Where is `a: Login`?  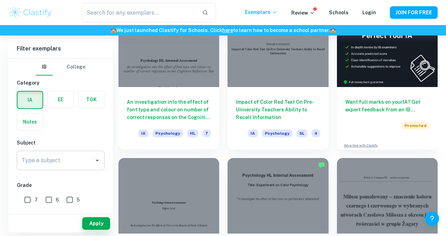
a: Login is located at coordinates (369, 13).